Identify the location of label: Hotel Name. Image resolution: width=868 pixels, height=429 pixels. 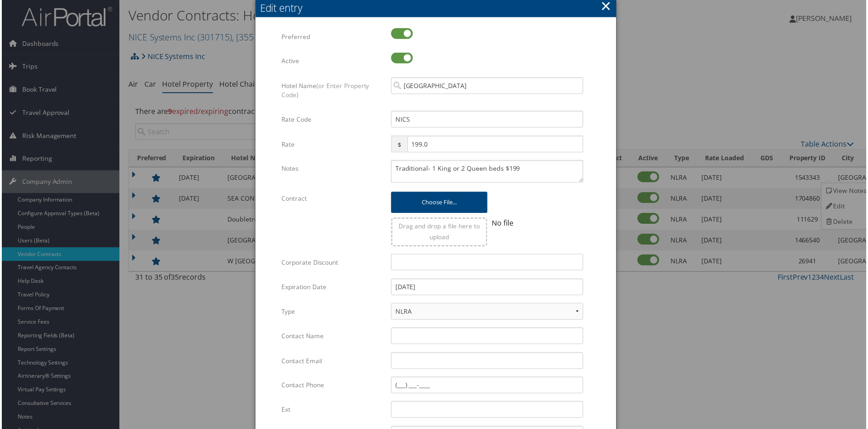
(332, 91).